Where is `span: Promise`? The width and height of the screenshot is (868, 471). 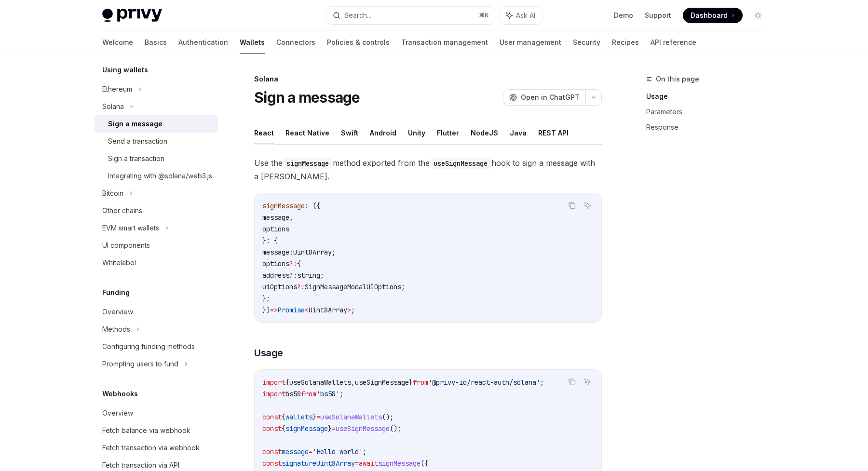 span: Promise is located at coordinates (291, 310).